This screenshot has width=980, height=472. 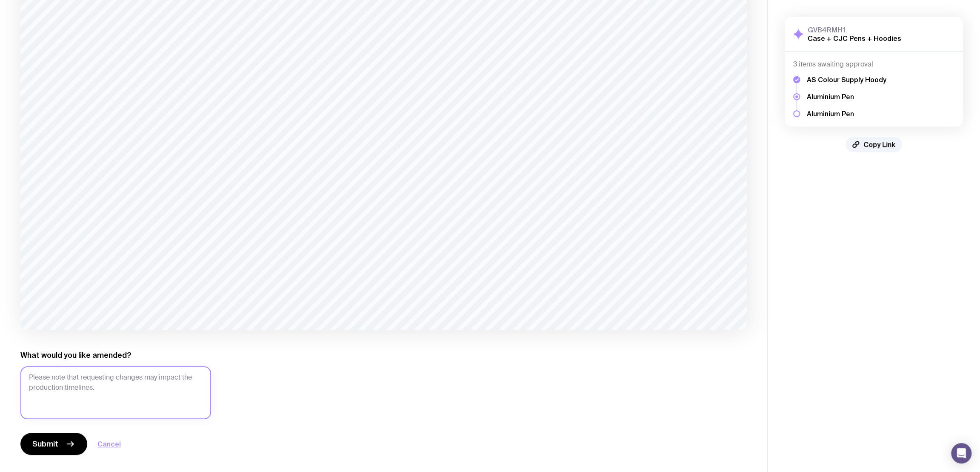 What do you see at coordinates (855, 30) in the screenshot?
I see `h3: GVB4RMH1` at bounding box center [855, 30].